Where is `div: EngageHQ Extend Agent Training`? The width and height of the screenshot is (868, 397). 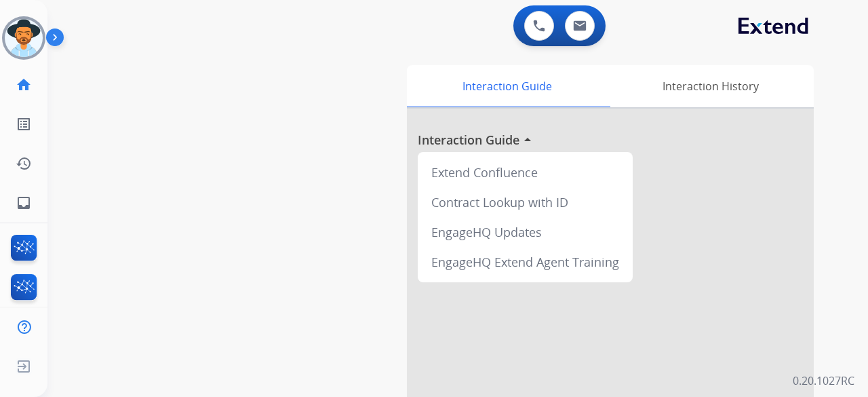 div: EngageHQ Extend Agent Training is located at coordinates (525, 262).